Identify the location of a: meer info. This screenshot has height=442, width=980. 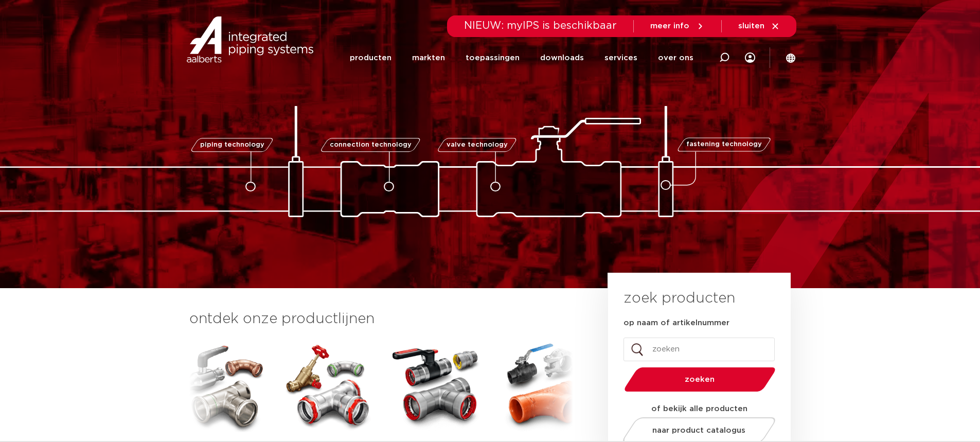
(678, 26).